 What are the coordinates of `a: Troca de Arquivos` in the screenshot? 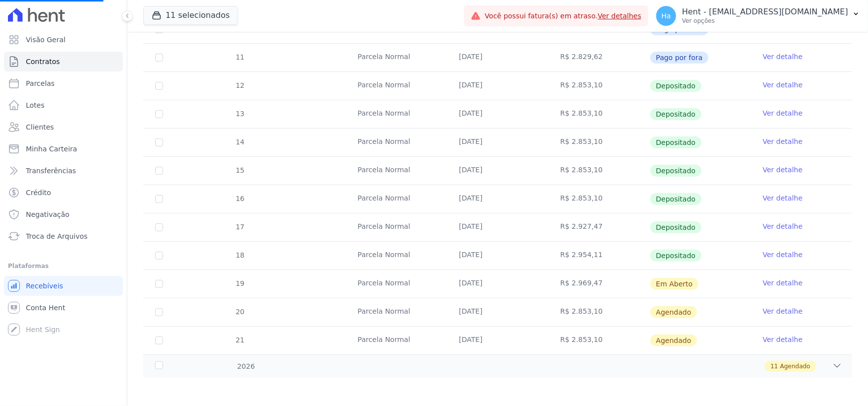 It's located at (63, 236).